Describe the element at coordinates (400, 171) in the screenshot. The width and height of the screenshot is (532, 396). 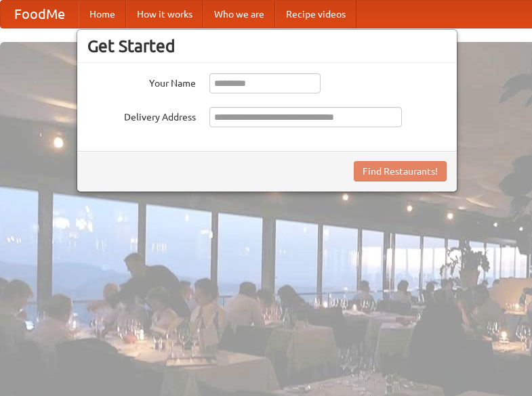
I see `button: Find Restaurants!` at that location.